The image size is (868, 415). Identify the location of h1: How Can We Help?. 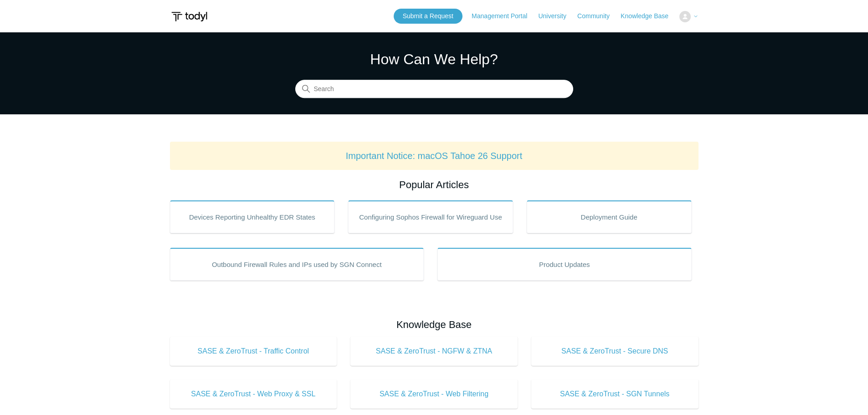
(434, 59).